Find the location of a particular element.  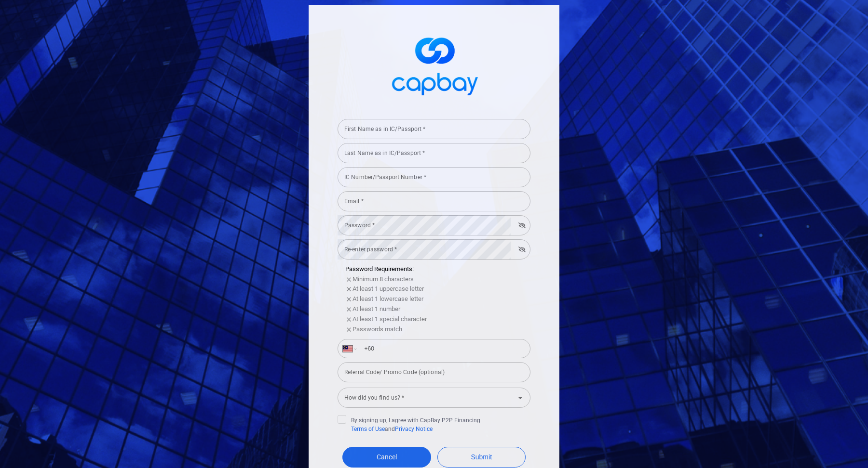

span: At least 1 lowercase letter is located at coordinates (388, 299).